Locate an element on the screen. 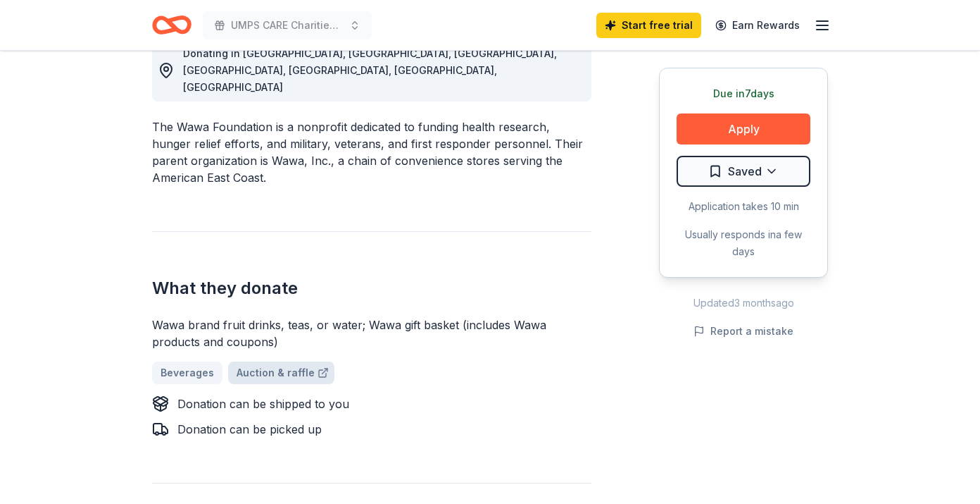  a: Start free trial is located at coordinates (649, 26).